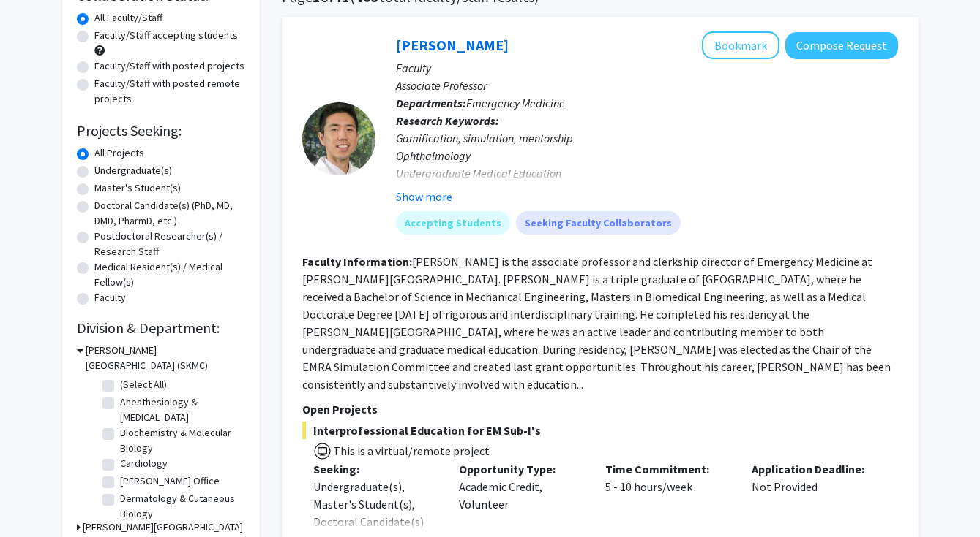  Describe the element at coordinates (181, 441) in the screenshot. I see `label: Biochemistry & Molecular Biology` at that location.